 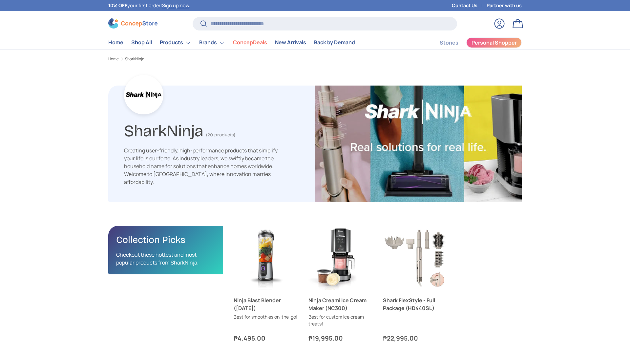 I want to click on p: Checkout these hottest and most popular products from SharkNinja., so click(x=166, y=259).